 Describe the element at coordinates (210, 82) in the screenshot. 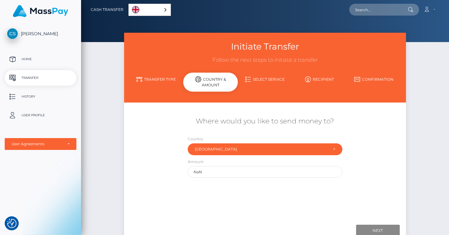

I see `div: Country & Amount` at that location.